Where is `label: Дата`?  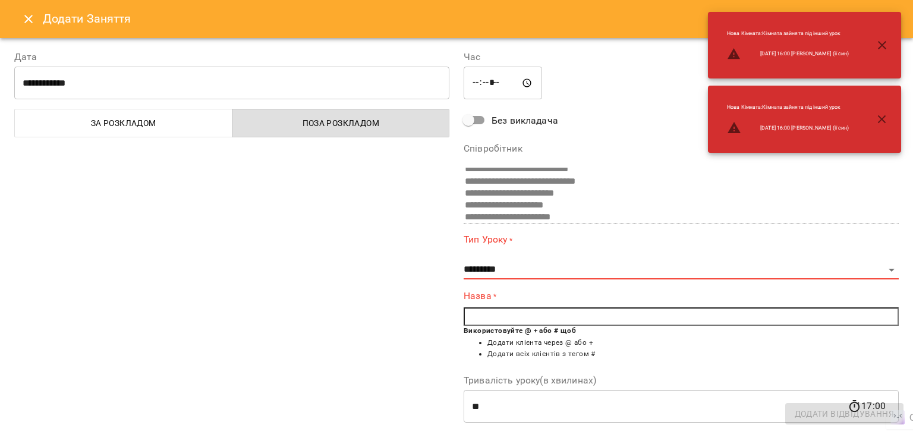 label: Дата is located at coordinates (232, 57).